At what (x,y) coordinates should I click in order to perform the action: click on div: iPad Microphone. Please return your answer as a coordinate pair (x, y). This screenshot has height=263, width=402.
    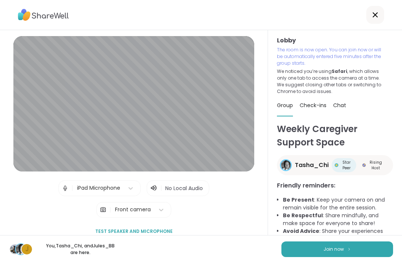
    Looking at the image, I should click on (99, 188).